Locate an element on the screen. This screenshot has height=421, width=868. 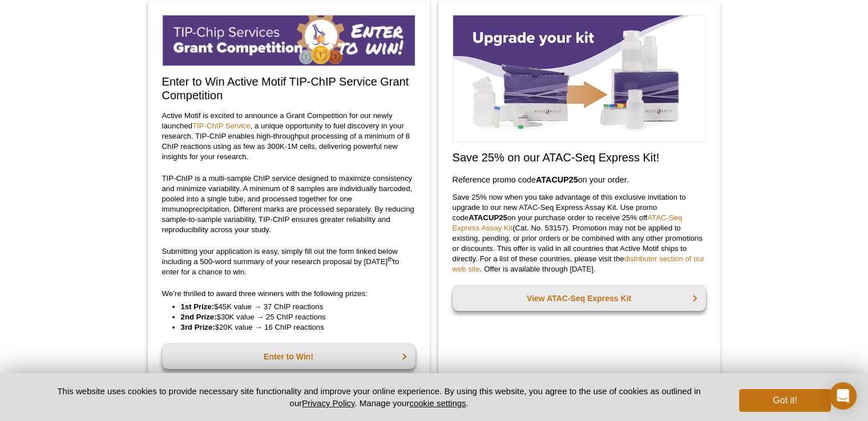
p: This website uses cookies to provide necessary site functionality and improve your online experie... is located at coordinates (379, 397).